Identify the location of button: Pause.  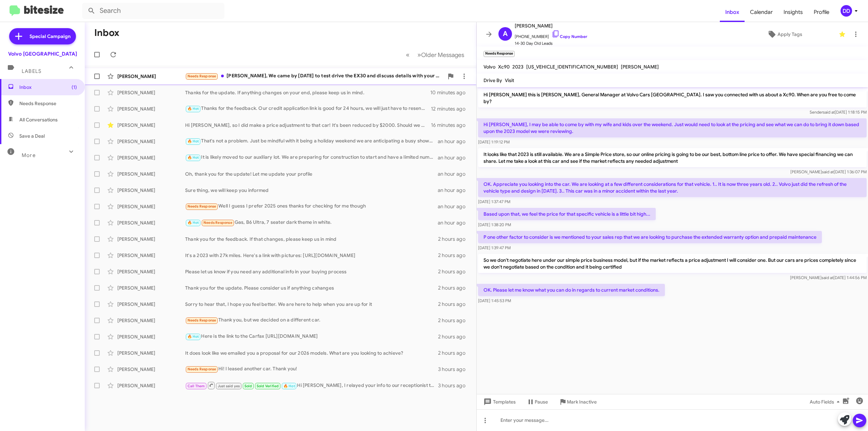
(537, 401).